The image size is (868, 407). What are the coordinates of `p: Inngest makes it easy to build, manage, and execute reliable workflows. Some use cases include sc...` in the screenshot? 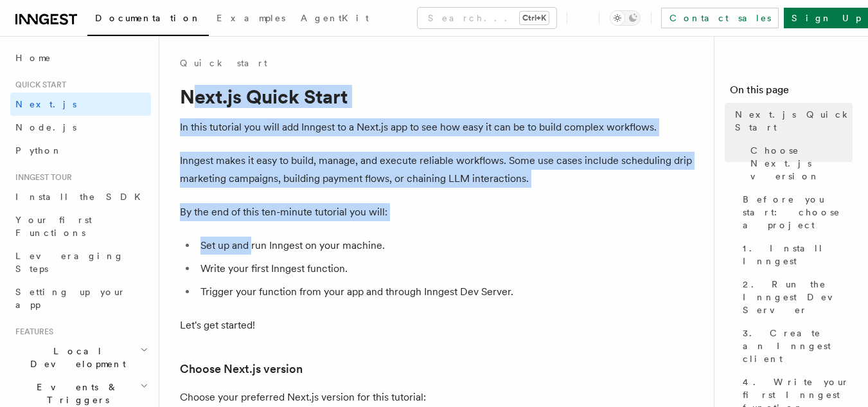 It's located at (437, 169).